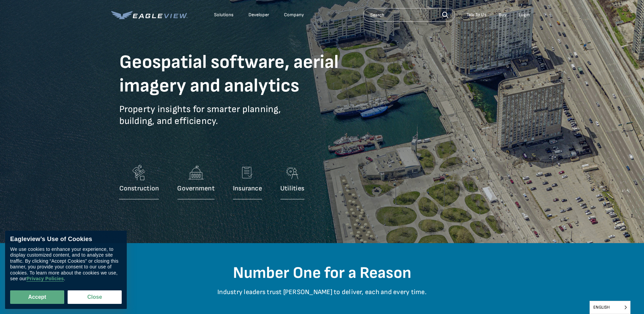 This screenshot has width=644, height=314. What do you see at coordinates (196, 183) in the screenshot?
I see `a: Government` at bounding box center [196, 183].